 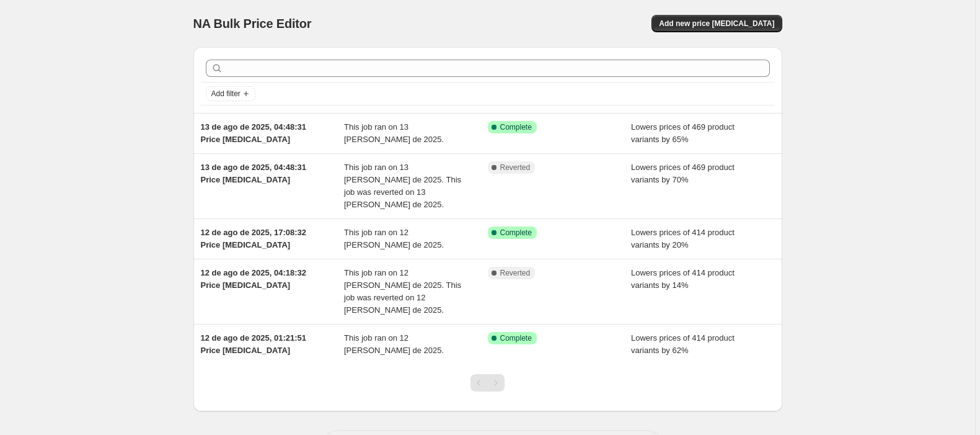 What do you see at coordinates (683, 238) in the screenshot?
I see `span: Lowers prices of 414 product variants by 20%` at bounding box center [683, 238].